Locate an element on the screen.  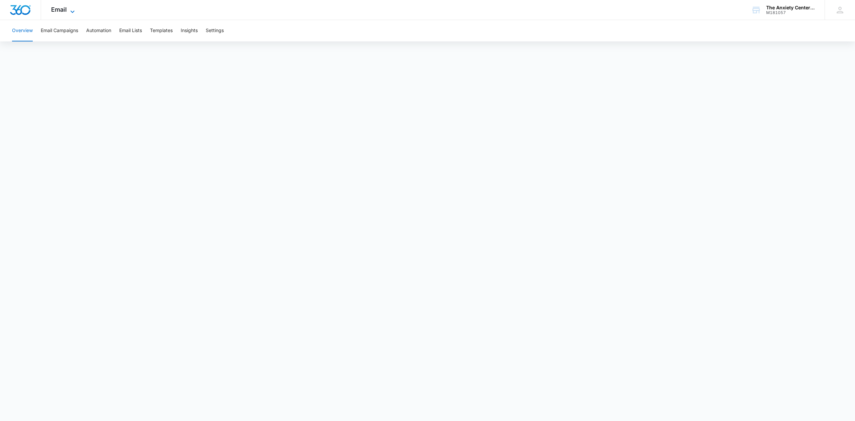
button: Automation is located at coordinates (98, 31).